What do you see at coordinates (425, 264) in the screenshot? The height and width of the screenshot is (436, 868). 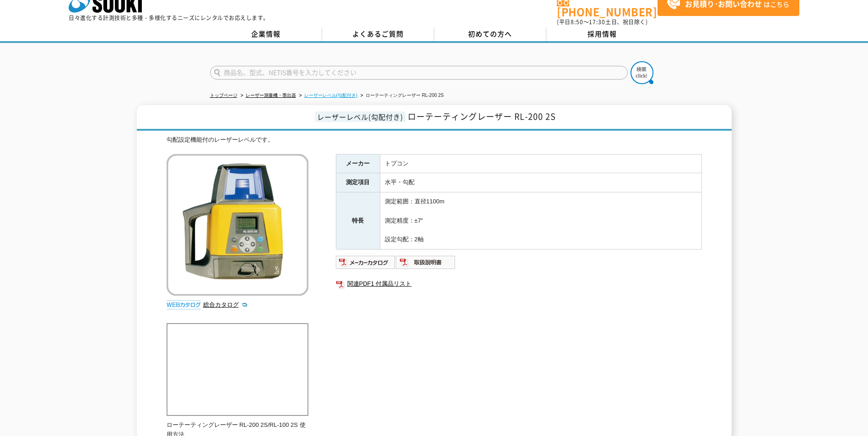 I see `a: 取扱説明書` at bounding box center [425, 264].